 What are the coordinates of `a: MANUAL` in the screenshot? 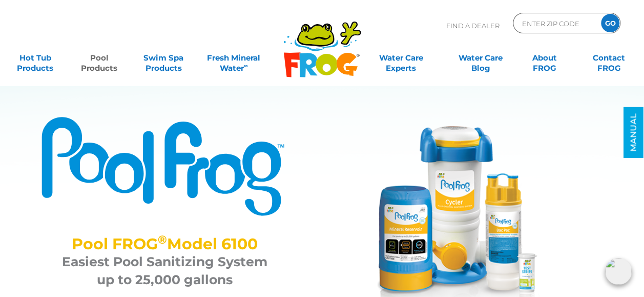 It's located at (633, 132).